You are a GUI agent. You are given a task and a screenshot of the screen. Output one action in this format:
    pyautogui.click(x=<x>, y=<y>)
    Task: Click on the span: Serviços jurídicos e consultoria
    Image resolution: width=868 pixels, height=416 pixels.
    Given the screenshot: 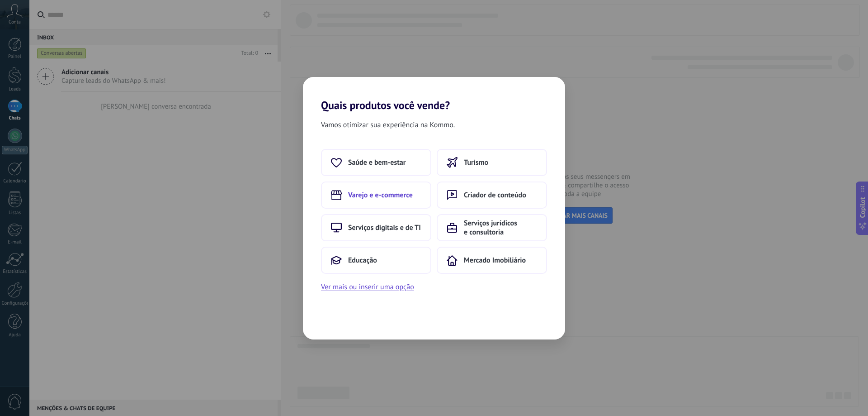 What is the action you would take?
    pyautogui.click(x=500, y=228)
    